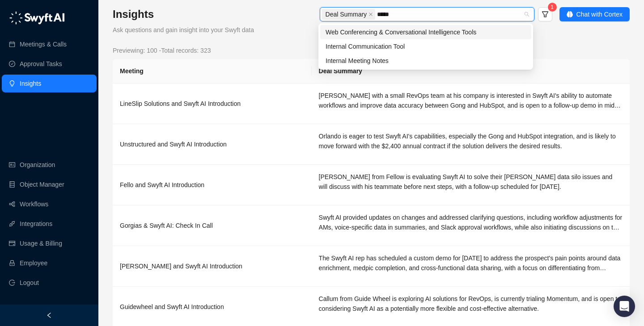 Image resolution: width=644 pixels, height=326 pixels. Describe the element at coordinates (34, 204) in the screenshot. I see `a: Workflows` at that location.